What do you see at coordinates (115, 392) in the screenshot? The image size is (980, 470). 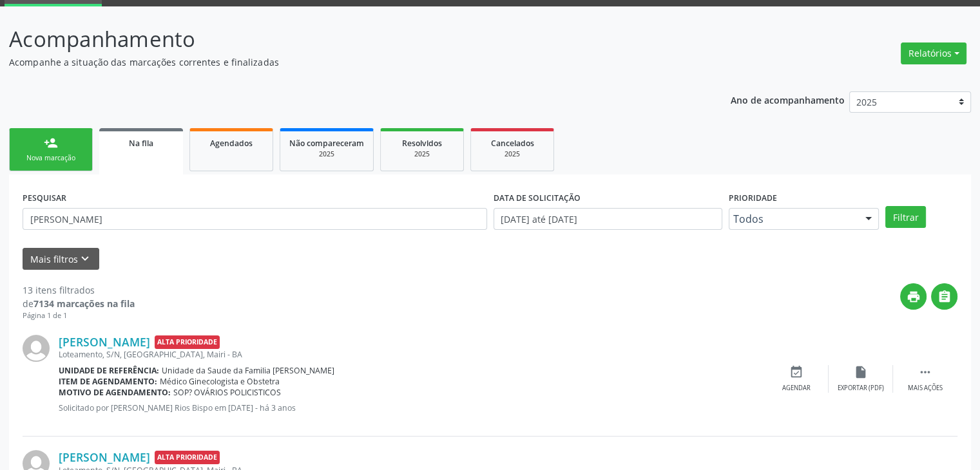 I see `b: Motivo de agendamento:` at bounding box center [115, 392].